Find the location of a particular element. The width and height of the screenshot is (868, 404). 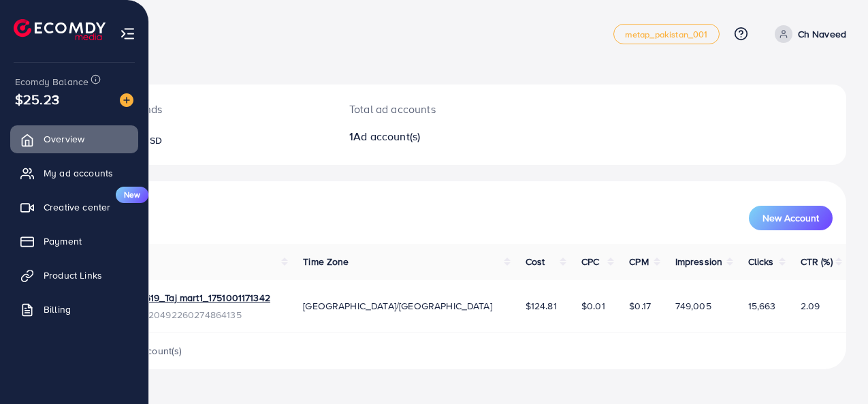

h2: $0.19 is located at coordinates (204, 136).